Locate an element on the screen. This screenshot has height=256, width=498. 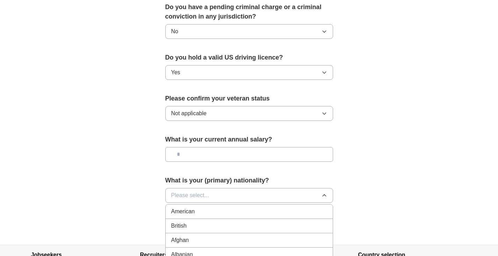
button: No is located at coordinates (249, 31).